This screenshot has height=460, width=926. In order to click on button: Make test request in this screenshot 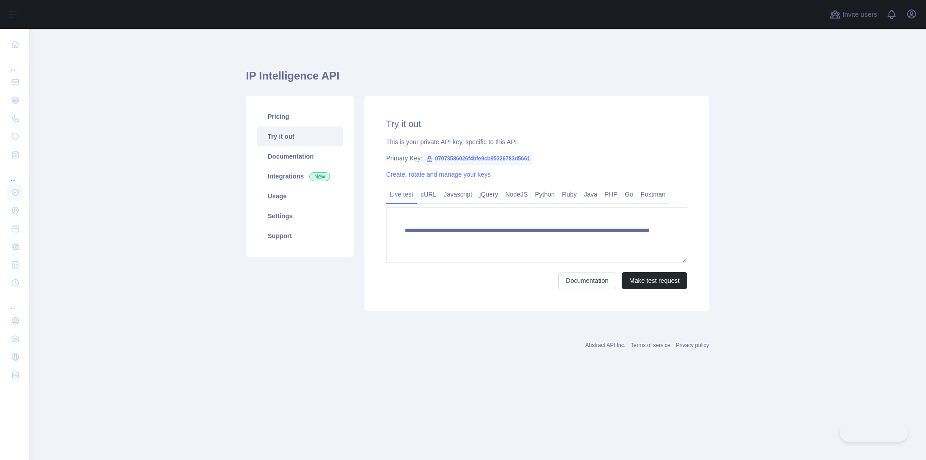, I will do `click(654, 281)`.